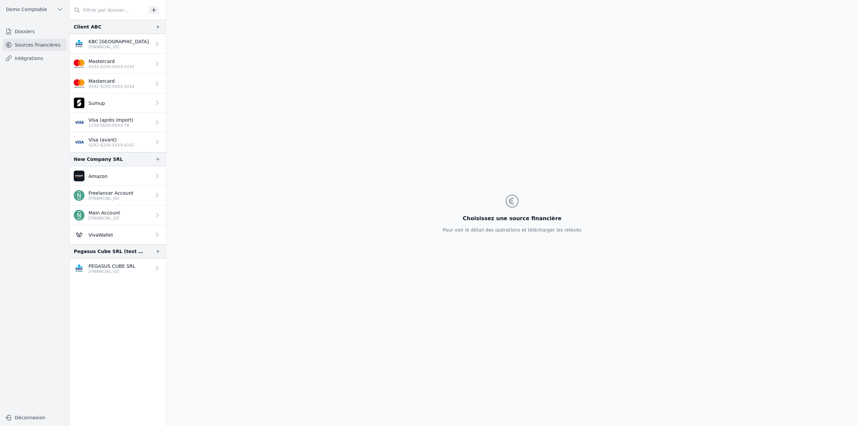 The image size is (858, 426). Describe the element at coordinates (35, 31) in the screenshot. I see `a: Dossiers` at that location.